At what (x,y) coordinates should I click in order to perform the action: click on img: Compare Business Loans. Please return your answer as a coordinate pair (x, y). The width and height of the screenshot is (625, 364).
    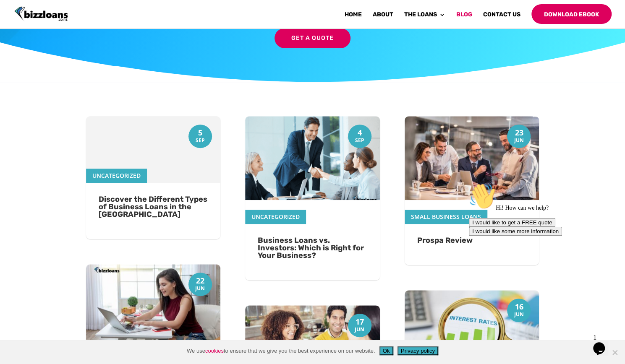
    Looking at the image, I should click on (154, 306).